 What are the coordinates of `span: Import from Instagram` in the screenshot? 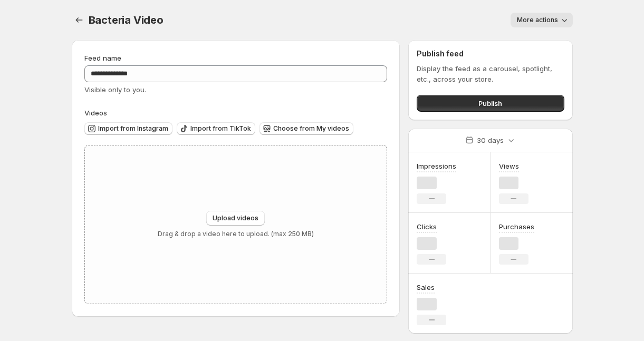 It's located at (133, 129).